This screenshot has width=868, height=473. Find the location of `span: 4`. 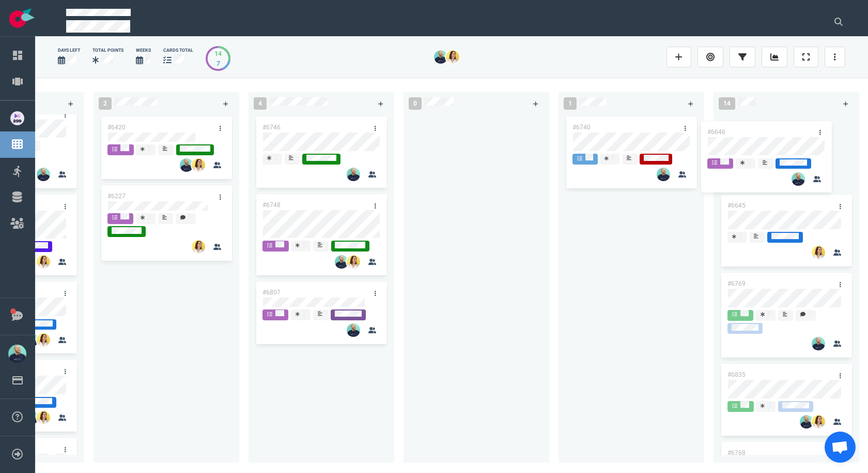

span: 4 is located at coordinates (260, 103).